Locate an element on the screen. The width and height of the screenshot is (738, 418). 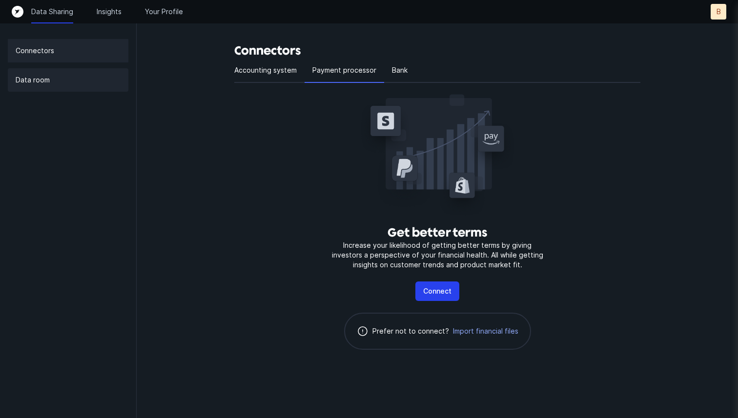
p: Accounting system is located at coordinates (266, 70).